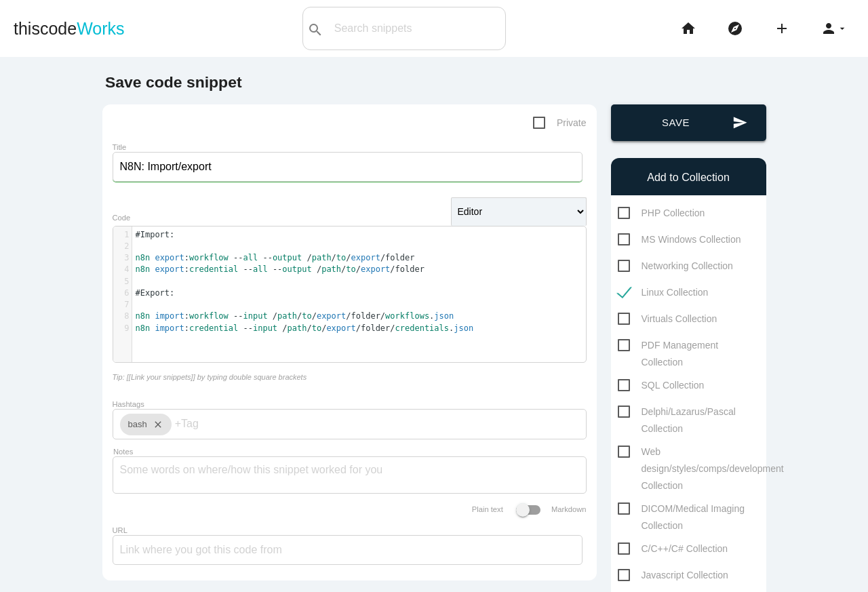 The image size is (868, 592). Describe the element at coordinates (688, 28) in the screenshot. I see `i: home` at that location.